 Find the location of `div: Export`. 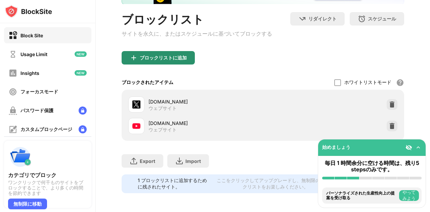

div: Export is located at coordinates (147, 161).